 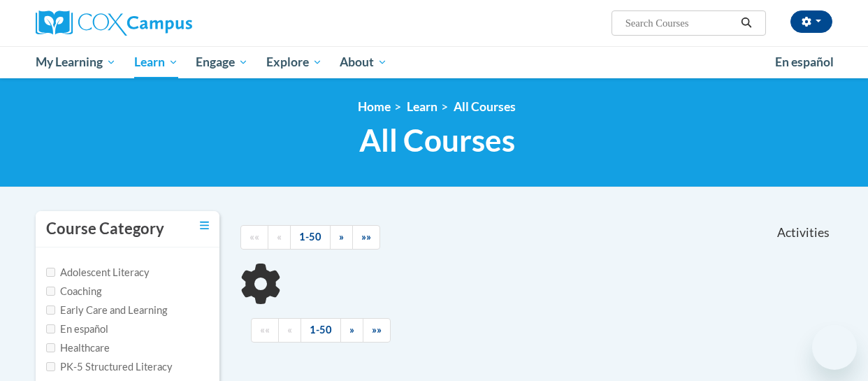 What do you see at coordinates (434, 62) in the screenshot?
I see `div: Main menu` at bounding box center [434, 62].